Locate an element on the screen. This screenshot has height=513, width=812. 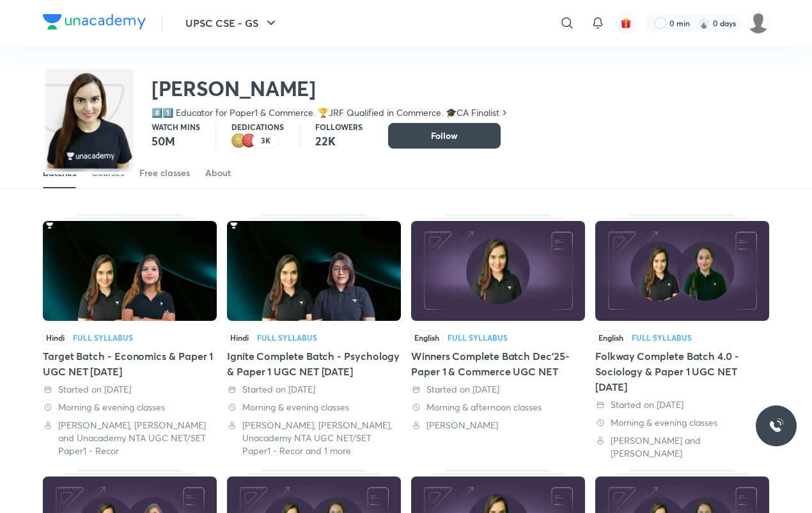
div: Ignite Complete Batch - Psychology & Paper 1 UGC NET Jun'25 is located at coordinates (314, 336).